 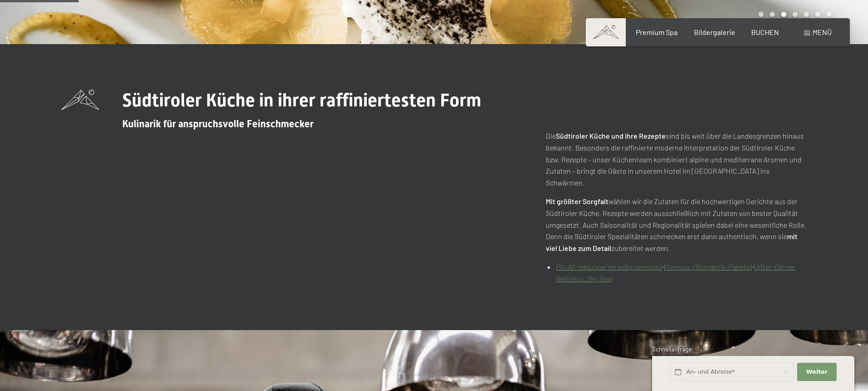 What do you see at coordinates (611, 136) in the screenshot?
I see `strong: Südtiroler Küche und ihre Rezepte` at bounding box center [611, 136].